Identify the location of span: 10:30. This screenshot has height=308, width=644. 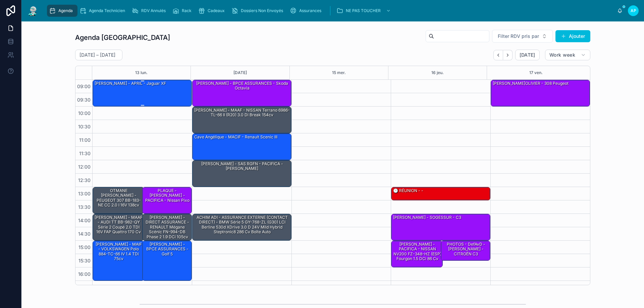
(84, 127).